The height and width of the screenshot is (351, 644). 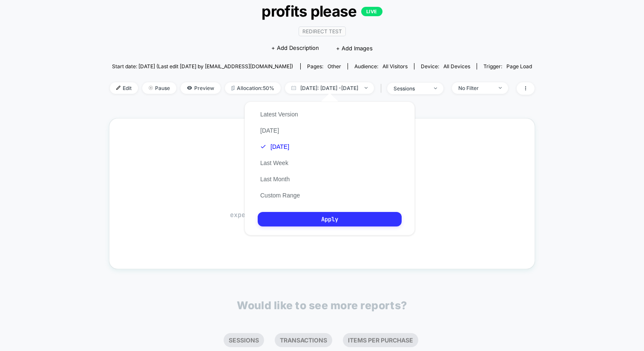 I want to click on p: Would like to see more reports?, so click(x=322, y=305).